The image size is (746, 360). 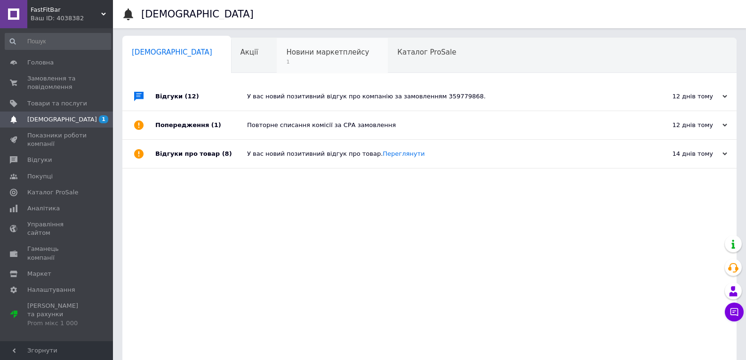 What do you see at coordinates (192, 96) in the screenshot?
I see `span: (12)` at bounding box center [192, 96].